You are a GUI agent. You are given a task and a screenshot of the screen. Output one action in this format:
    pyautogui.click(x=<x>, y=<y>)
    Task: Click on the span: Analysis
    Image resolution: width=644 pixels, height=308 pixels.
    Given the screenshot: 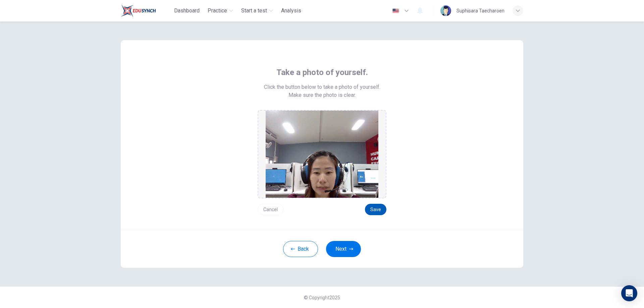 What is the action you would take?
    pyautogui.click(x=291, y=11)
    